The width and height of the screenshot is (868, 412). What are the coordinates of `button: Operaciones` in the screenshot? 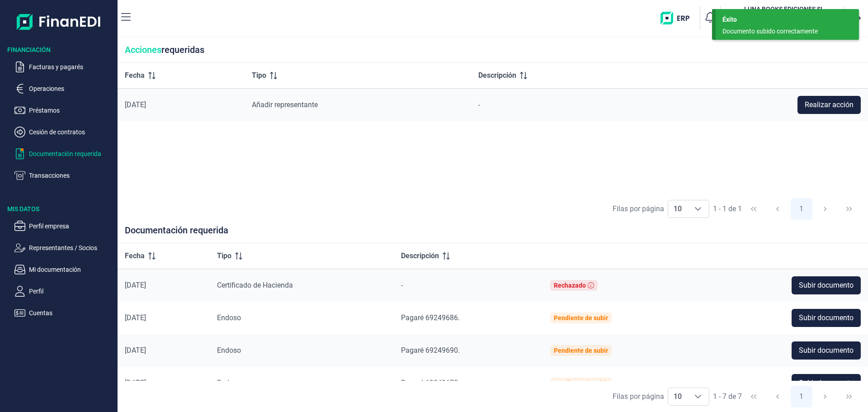 It's located at (64, 89).